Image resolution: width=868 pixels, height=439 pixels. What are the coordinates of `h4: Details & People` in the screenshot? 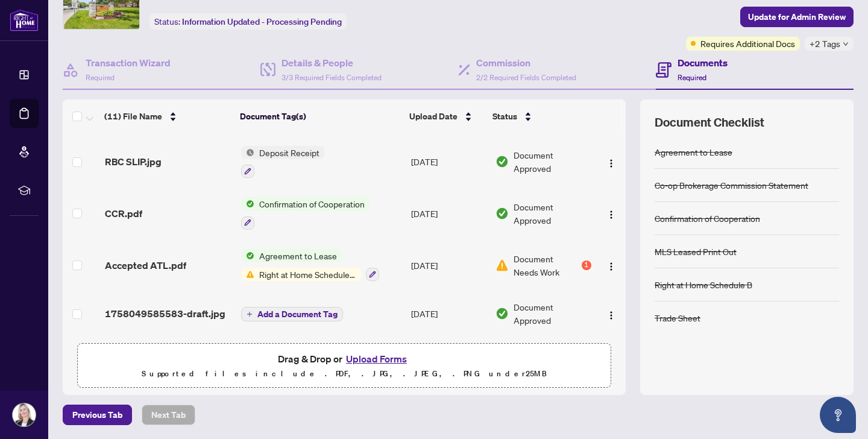 It's located at (332, 62).